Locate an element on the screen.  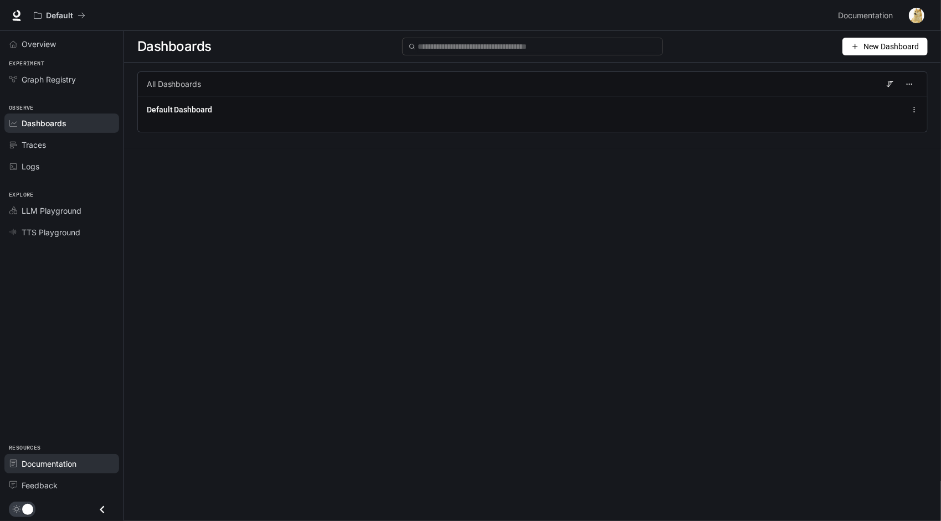
a: Overview is located at coordinates (61, 44).